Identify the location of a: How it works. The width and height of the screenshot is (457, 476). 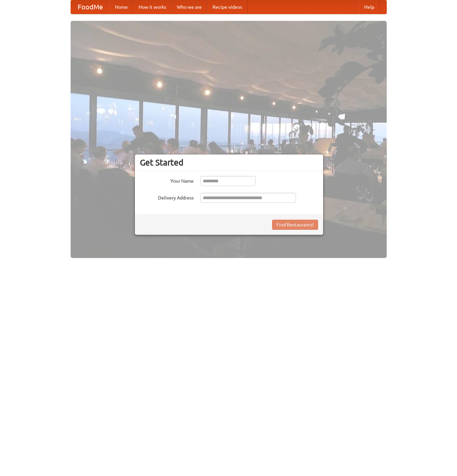
(153, 7).